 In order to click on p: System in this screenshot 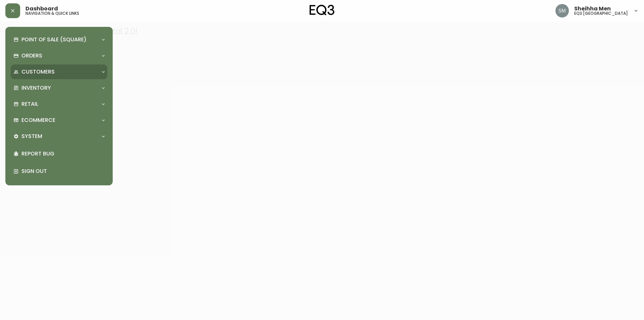, I will do `click(32, 136)`.